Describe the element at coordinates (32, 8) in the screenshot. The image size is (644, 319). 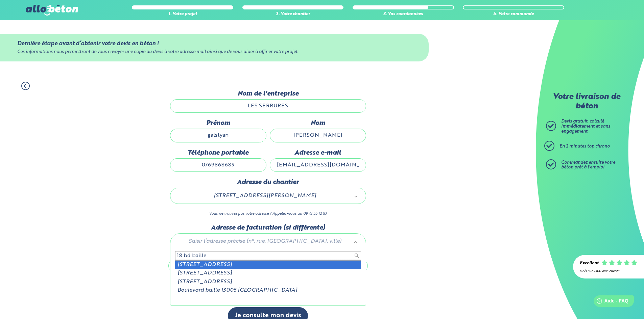
I see `span: Aide - FAQ` at that location.